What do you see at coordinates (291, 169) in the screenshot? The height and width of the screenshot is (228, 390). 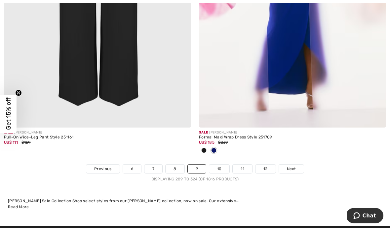 I see `span: Next` at bounding box center [291, 169].